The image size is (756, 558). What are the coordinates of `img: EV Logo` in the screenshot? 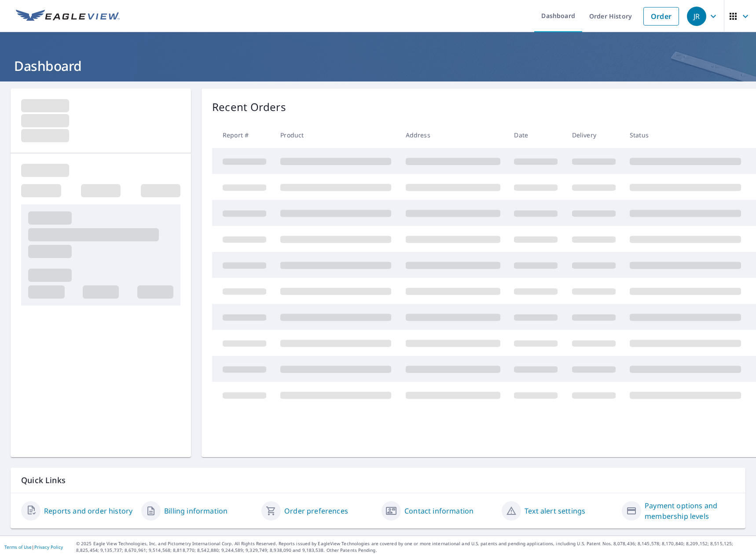 It's located at (68, 17).